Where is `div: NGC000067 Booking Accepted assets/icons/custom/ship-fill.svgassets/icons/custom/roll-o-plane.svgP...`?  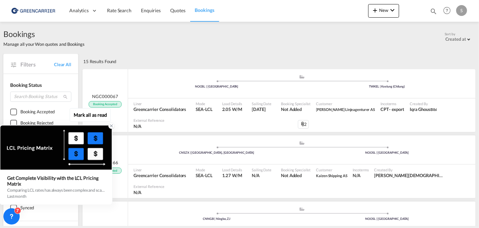 div: NGC000067 Booking Accepted assets/icons/custom/ship-fill.svgassets/icons/custom/roll-o-plane.svgP... is located at coordinates (279, 100).